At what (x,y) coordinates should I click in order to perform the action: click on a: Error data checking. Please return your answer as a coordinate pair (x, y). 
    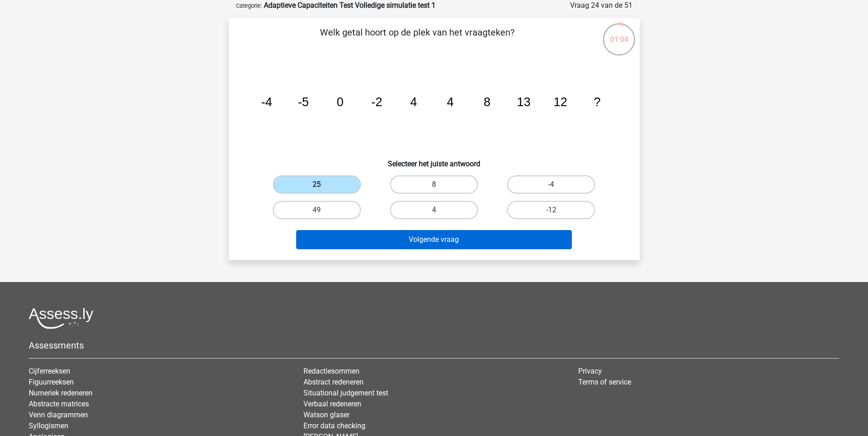
    Looking at the image, I should click on (334, 426).